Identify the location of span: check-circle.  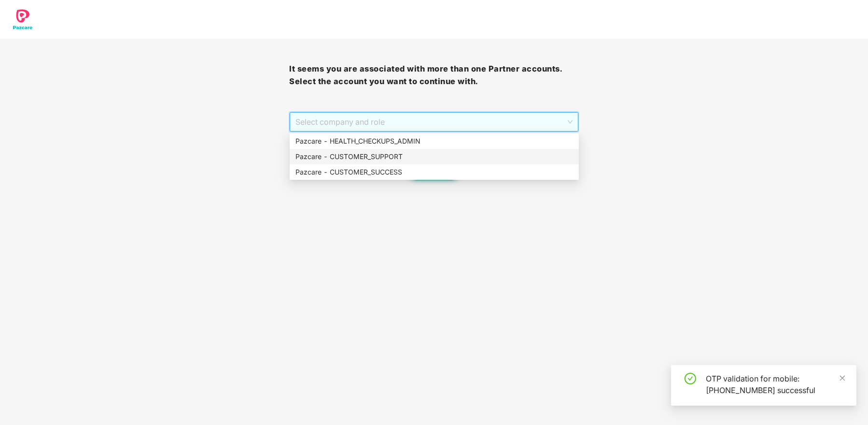
(690, 379).